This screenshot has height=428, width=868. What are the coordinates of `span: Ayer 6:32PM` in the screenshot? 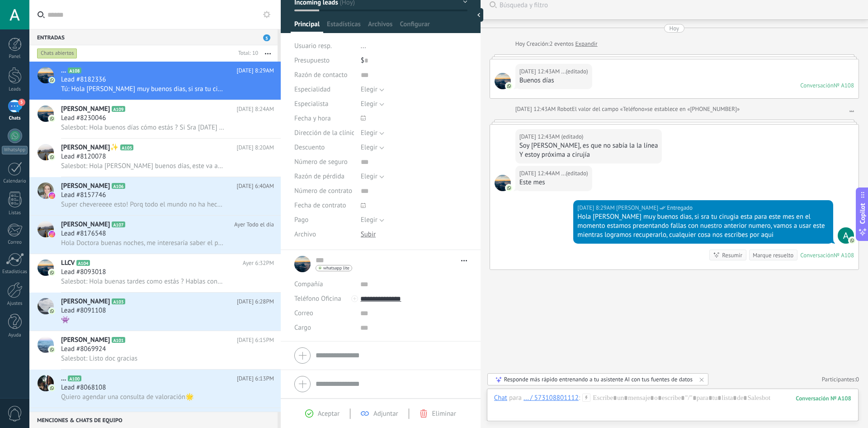 It's located at (259, 263).